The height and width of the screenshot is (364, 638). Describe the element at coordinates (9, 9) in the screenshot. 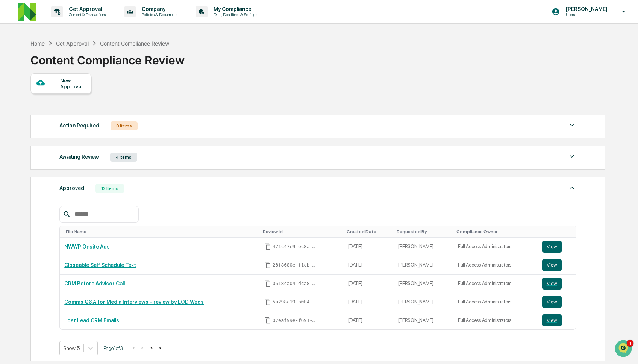

I see `button: Open customer support` at that location.